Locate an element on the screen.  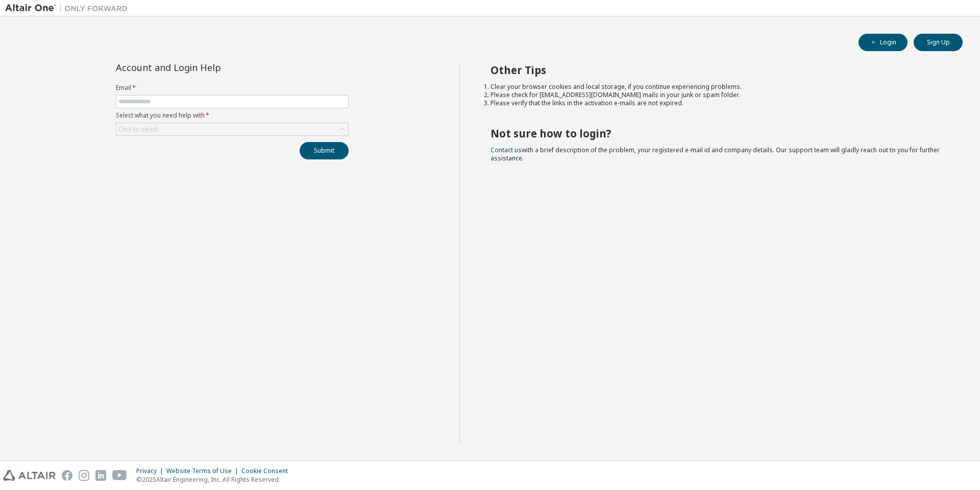
img: linkedin.svg is located at coordinates (101, 475).